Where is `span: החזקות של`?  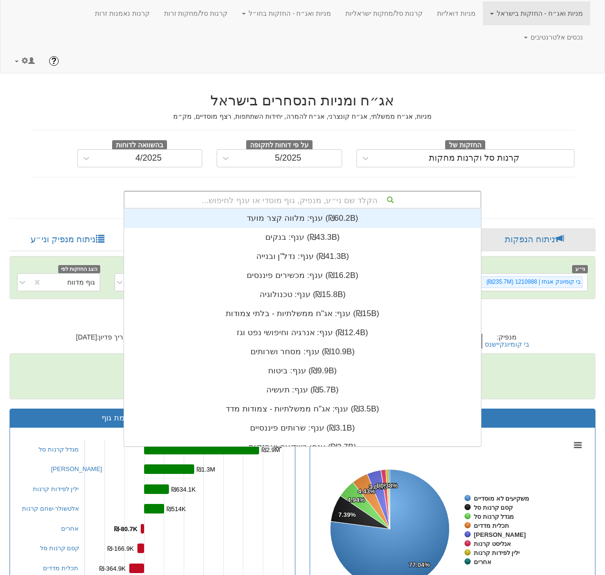 span: החזקות של is located at coordinates (465, 145).